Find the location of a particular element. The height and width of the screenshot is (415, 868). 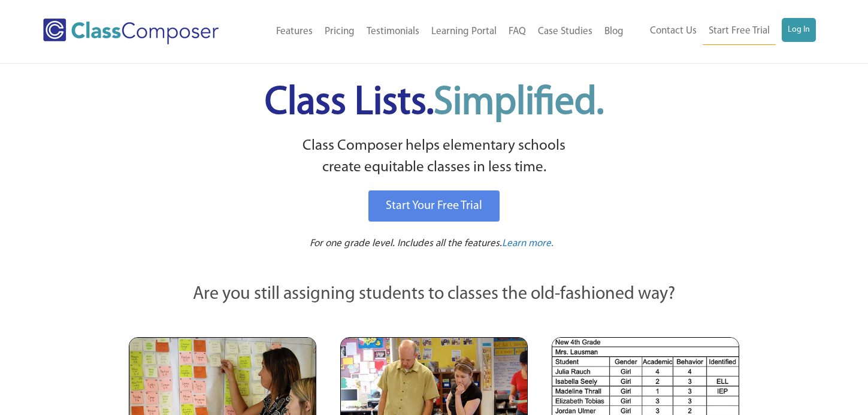

a: FAQ is located at coordinates (517, 32).